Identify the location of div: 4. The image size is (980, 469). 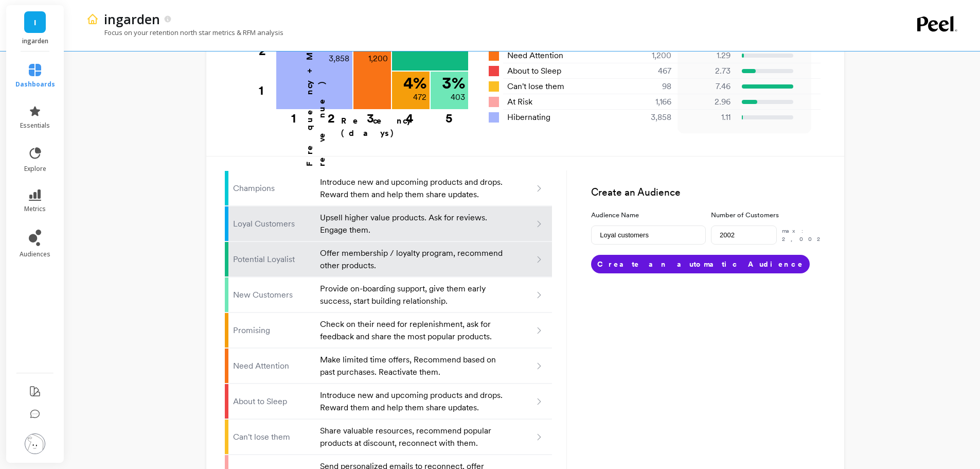
(409, 115).